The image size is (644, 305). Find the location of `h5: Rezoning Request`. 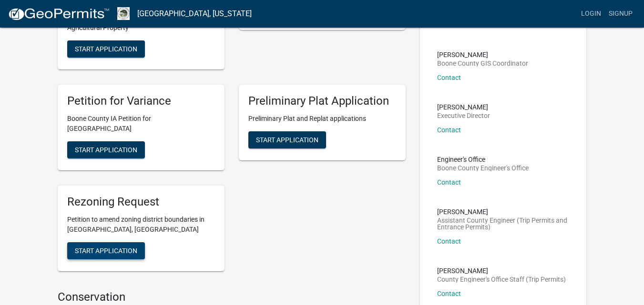

h5: Rezoning Request is located at coordinates (141, 202).